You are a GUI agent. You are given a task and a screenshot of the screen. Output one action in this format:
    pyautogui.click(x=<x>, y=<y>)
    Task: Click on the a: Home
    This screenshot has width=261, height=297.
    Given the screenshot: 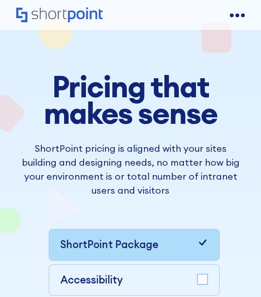 What is the action you would take?
    pyautogui.click(x=60, y=15)
    